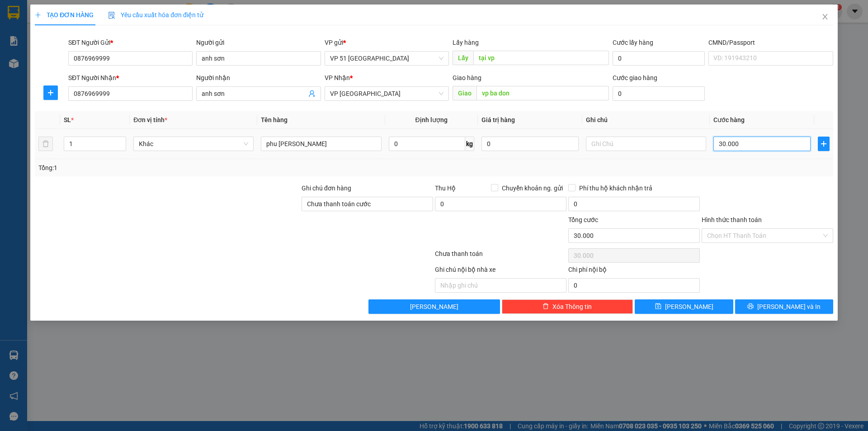 The height and width of the screenshot is (431, 868). What do you see at coordinates (68, 120) in the screenshot?
I see `span: SL` at bounding box center [68, 120].